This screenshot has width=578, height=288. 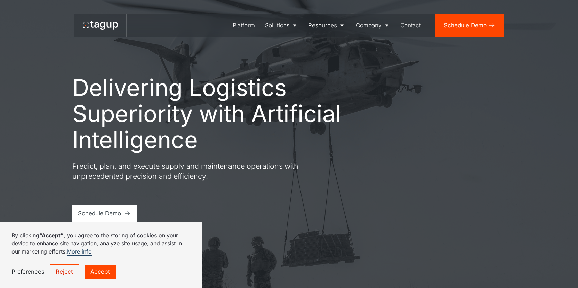 What do you see at coordinates (373, 25) in the screenshot?
I see `a: Company` at bounding box center [373, 25].